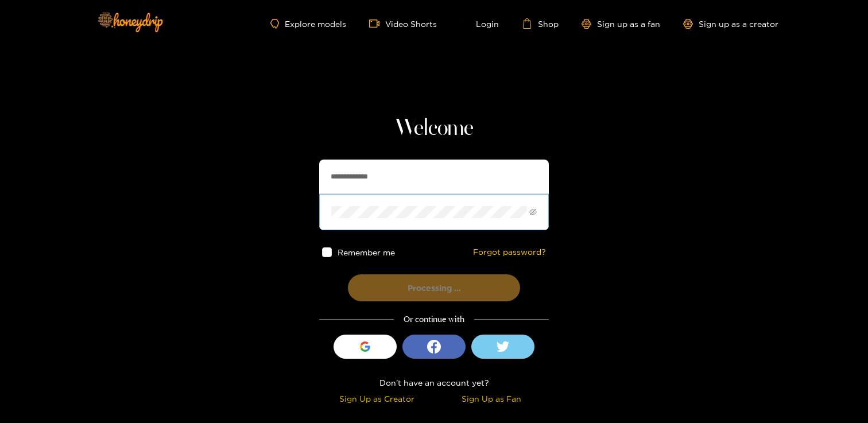  I want to click on a: Sign up as a creator, so click(731, 23).